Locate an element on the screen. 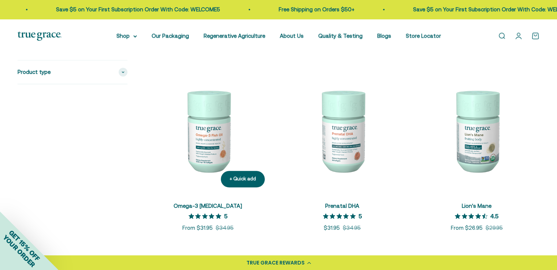 Image resolution: width=557 pixels, height=270 pixels. div: TRUE GRACE REWARDS is located at coordinates (275, 263).